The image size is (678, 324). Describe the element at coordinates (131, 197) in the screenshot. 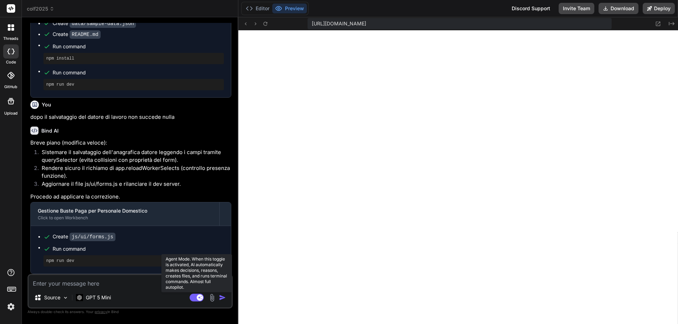

I see `p: Procedo ad applicare la correzione.` at that location.